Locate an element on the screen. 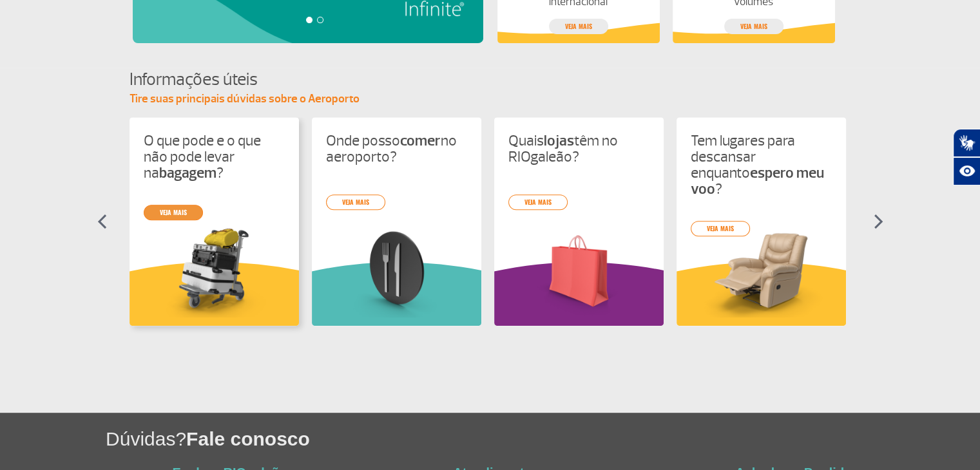 This screenshot has height=470, width=980. img: card%20informa%C3%A7%C3%B5es%206.png is located at coordinates (579, 271).